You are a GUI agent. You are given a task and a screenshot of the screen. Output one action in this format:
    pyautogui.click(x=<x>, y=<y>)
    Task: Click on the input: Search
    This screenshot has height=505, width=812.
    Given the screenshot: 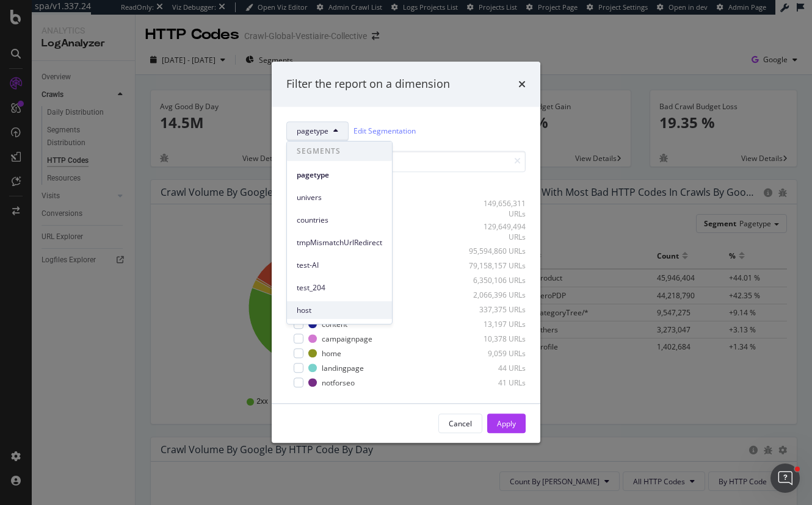 What is the action you would take?
    pyautogui.click(x=406, y=161)
    